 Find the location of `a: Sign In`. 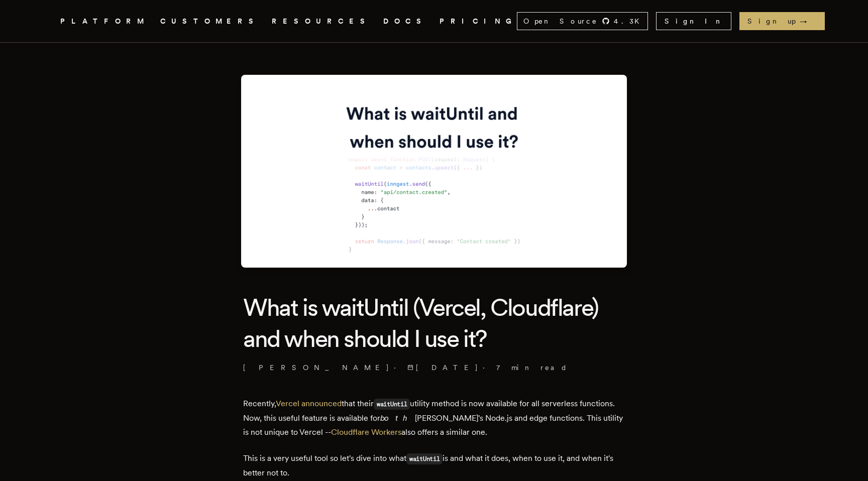

a: Sign In is located at coordinates (694, 21).